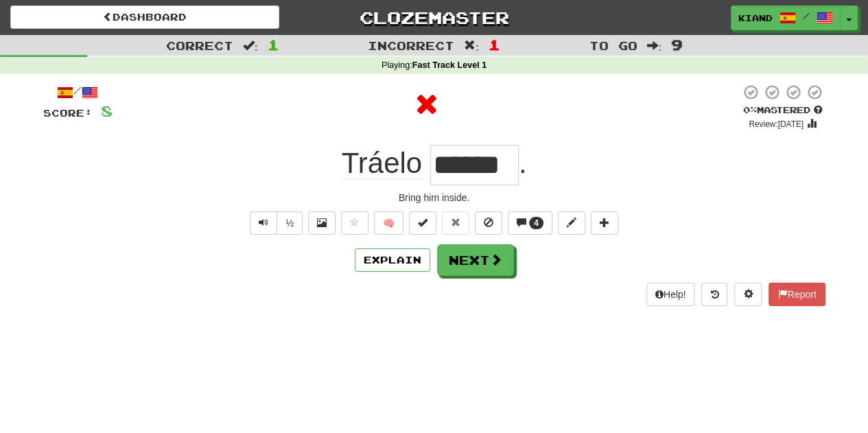 The image size is (868, 433). Describe the element at coordinates (455, 223) in the screenshot. I see `button: Reset to 0% Mastered (alt+r)` at that location.